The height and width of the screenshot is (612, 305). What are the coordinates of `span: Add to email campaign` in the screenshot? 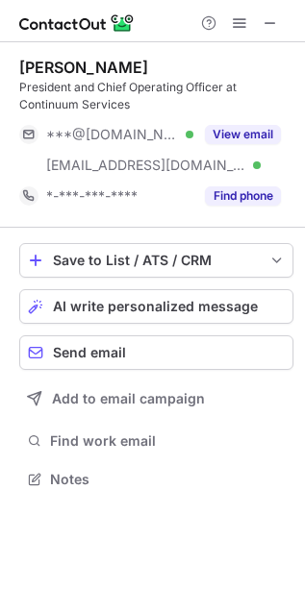 It's located at (128, 399).